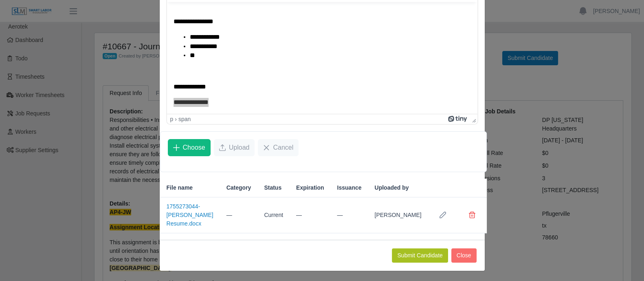  I want to click on button: Submit Candidate, so click(419, 255).